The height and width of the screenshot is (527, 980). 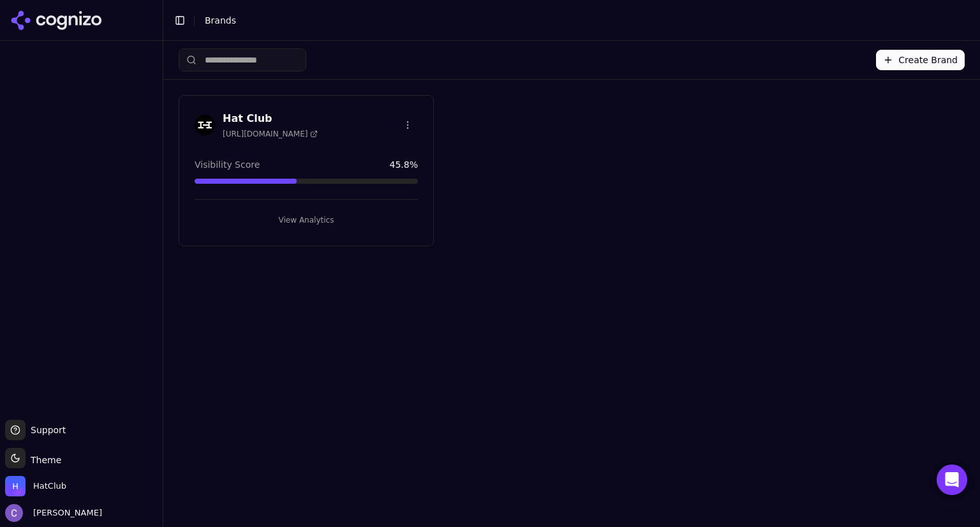 I want to click on span: Theme, so click(x=44, y=461).